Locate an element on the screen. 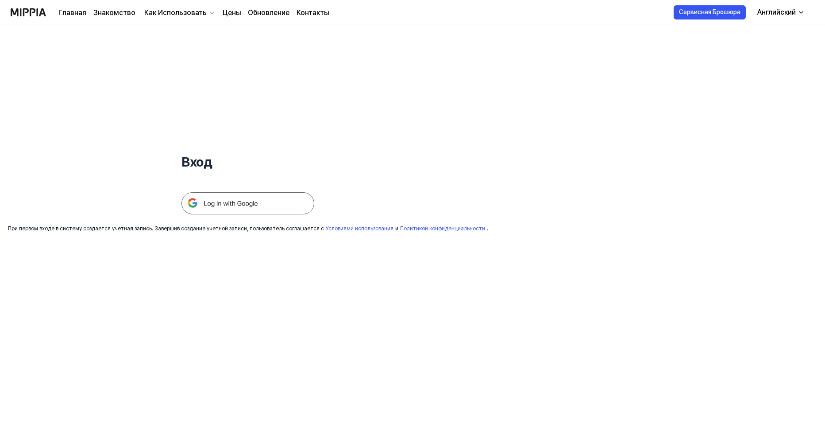 The image size is (825, 427). ya-tr-span: Вход is located at coordinates (197, 162).